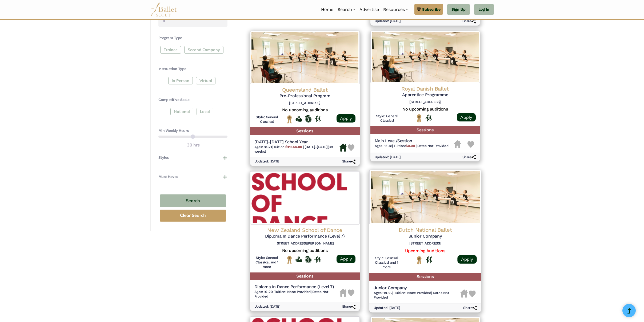  Describe the element at coordinates (459, 10) in the screenshot. I see `a: Sign Up` at that location.